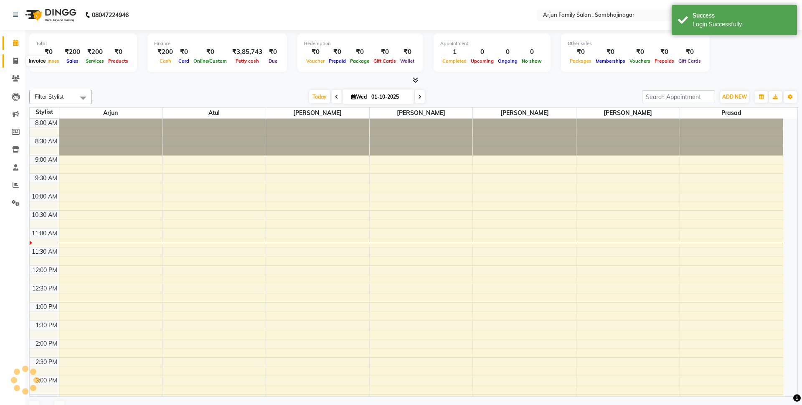  I want to click on div: Success, so click(741, 15).